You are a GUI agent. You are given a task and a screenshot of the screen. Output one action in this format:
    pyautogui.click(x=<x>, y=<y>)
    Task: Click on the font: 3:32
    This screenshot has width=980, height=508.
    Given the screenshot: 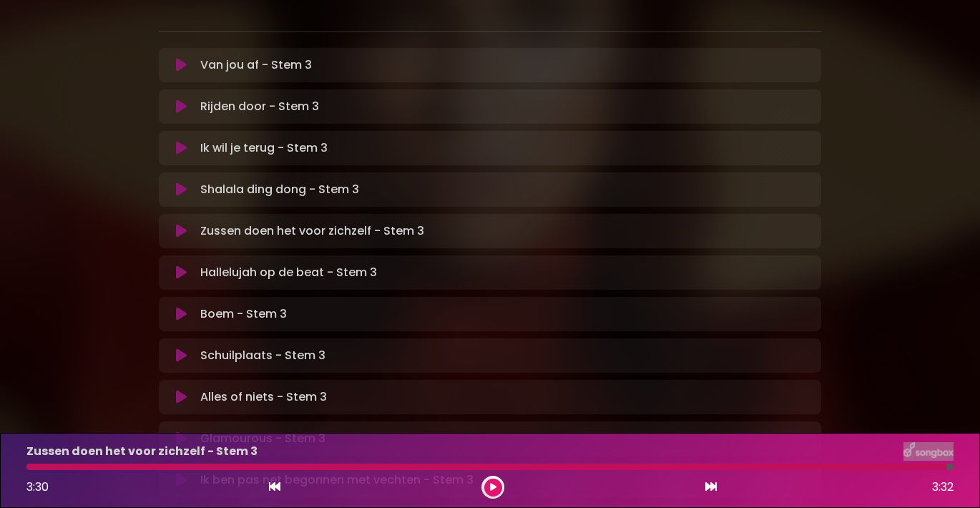 What is the action you would take?
    pyautogui.click(x=942, y=486)
    